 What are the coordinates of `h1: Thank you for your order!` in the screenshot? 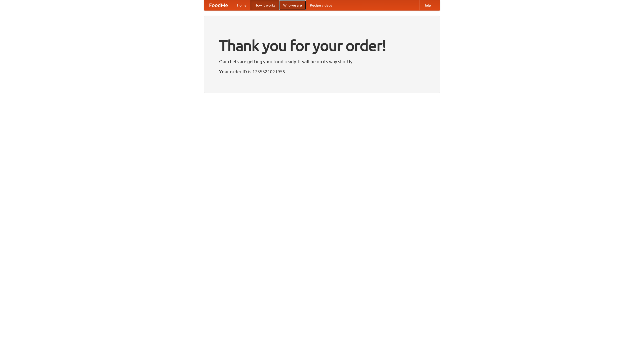 It's located at (322, 45).